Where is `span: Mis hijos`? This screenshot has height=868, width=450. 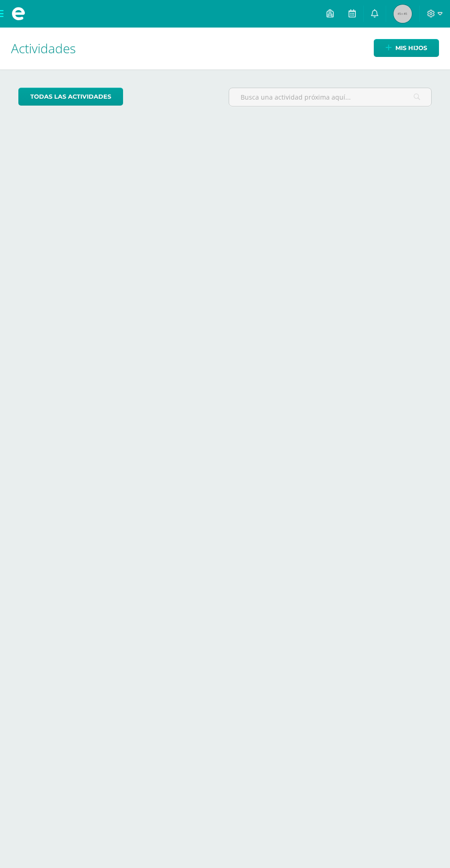
span: Mis hijos is located at coordinates (411, 48).